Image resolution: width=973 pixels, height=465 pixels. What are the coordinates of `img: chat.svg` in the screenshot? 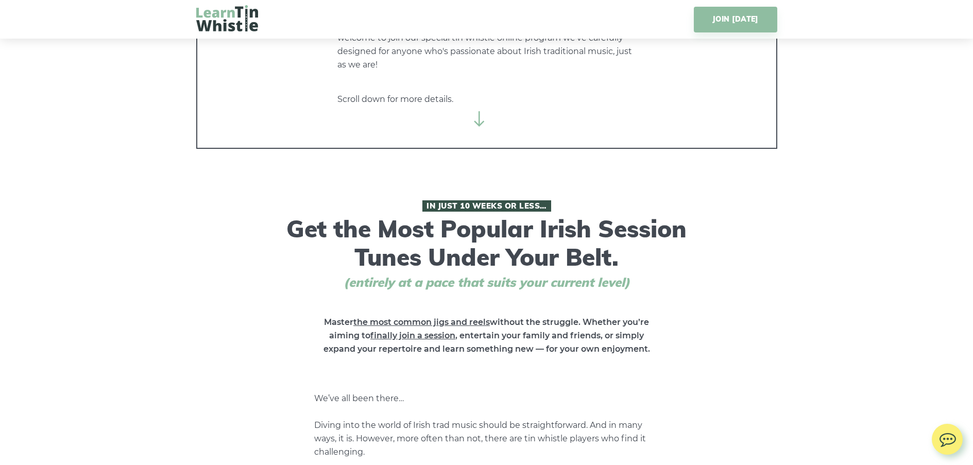 It's located at (947, 437).